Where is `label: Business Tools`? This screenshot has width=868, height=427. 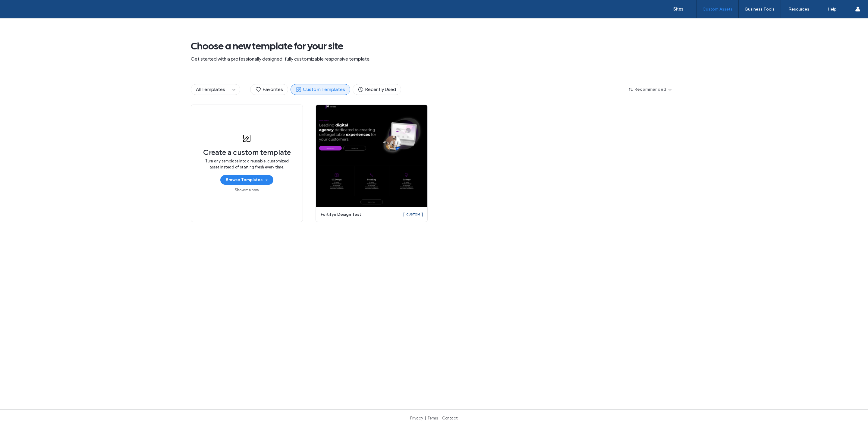
label: Business Tools is located at coordinates (760, 9).